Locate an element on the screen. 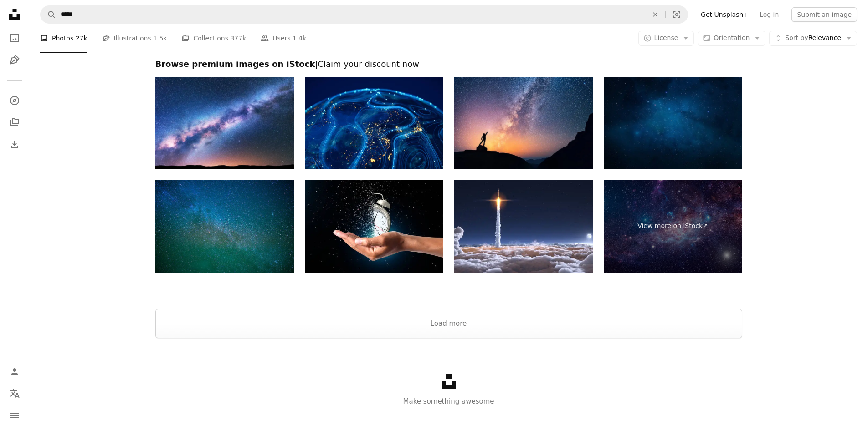  img: Milky Way. Fantastic night landscape with purple milky way, sky full of stars, yellow light and h... is located at coordinates (225, 123).